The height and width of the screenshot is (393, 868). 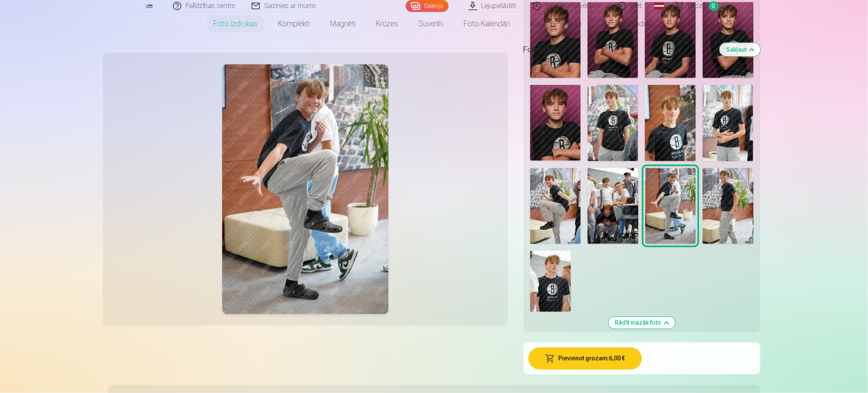 I want to click on a: Komplekti, so click(x=294, y=23).